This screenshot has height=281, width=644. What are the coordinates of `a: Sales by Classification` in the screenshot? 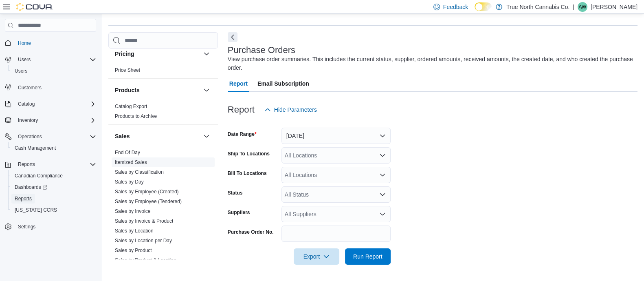 It's located at (140, 172).